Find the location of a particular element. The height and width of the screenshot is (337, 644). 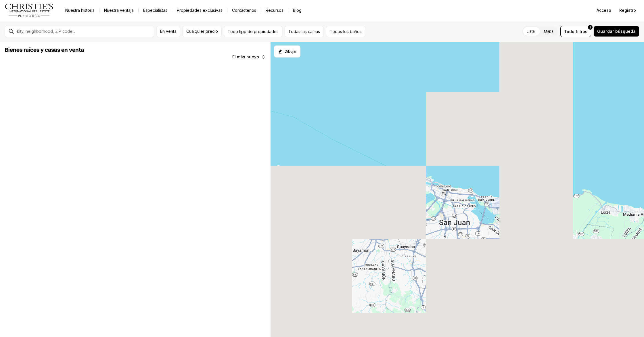

font: El más nuevo is located at coordinates (246, 57).